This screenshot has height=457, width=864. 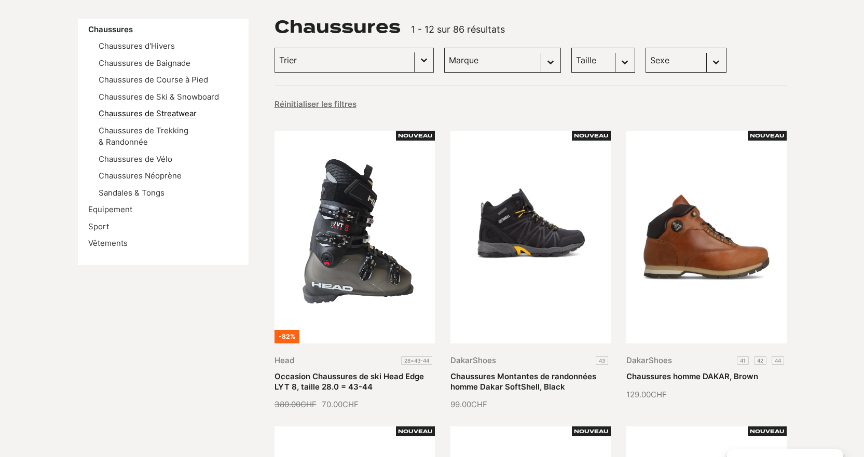 What do you see at coordinates (424, 60) in the screenshot?
I see `button: Basculer la liste` at bounding box center [424, 60].